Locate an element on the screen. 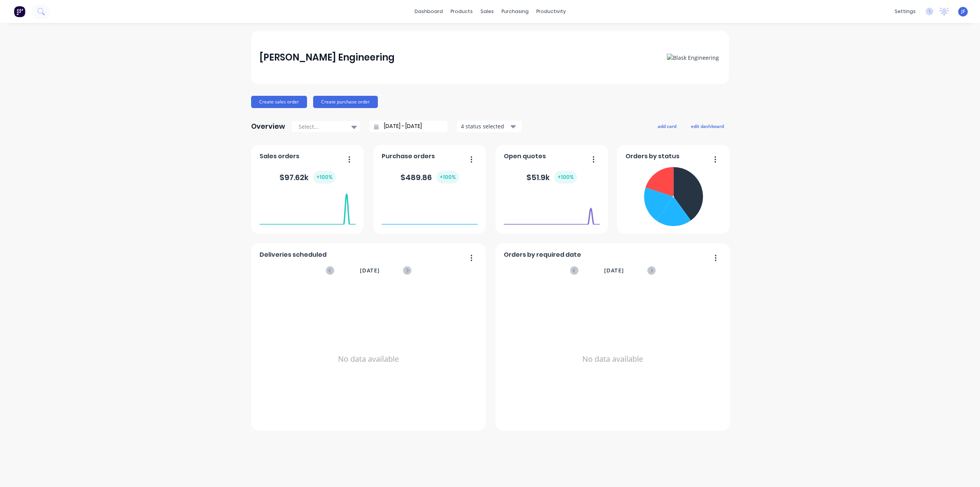 The height and width of the screenshot is (487, 980). img: Factory is located at coordinates (19, 12).